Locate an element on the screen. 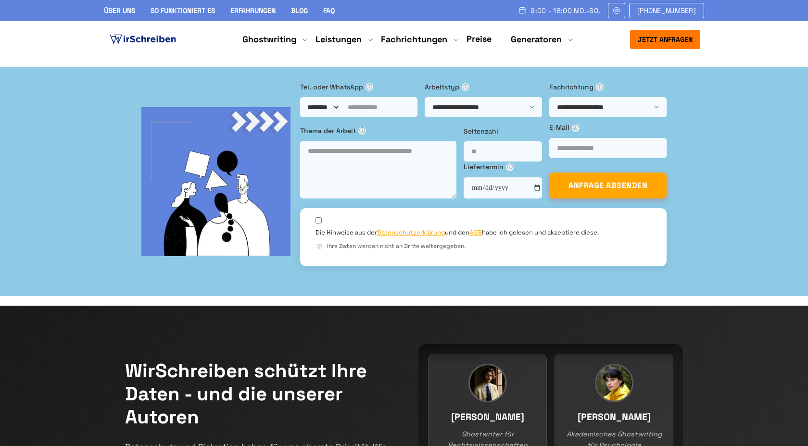 This screenshot has height=446, width=808. div: Ihre Daten werden nicht an Dritte weitergegeben. is located at coordinates (484, 246).